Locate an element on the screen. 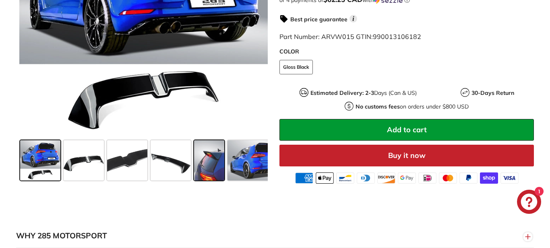 The height and width of the screenshot is (248, 550). img: ideal is located at coordinates (427, 178).